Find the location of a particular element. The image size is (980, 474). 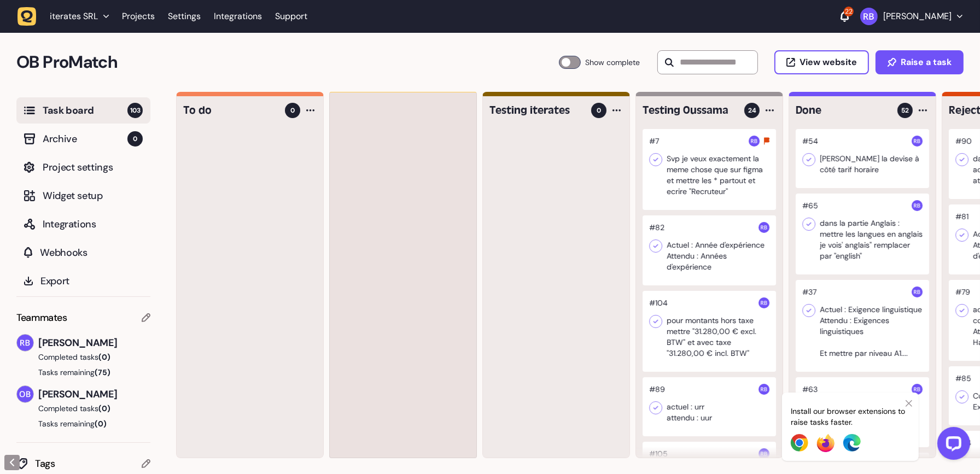

a: Support is located at coordinates (291, 16).